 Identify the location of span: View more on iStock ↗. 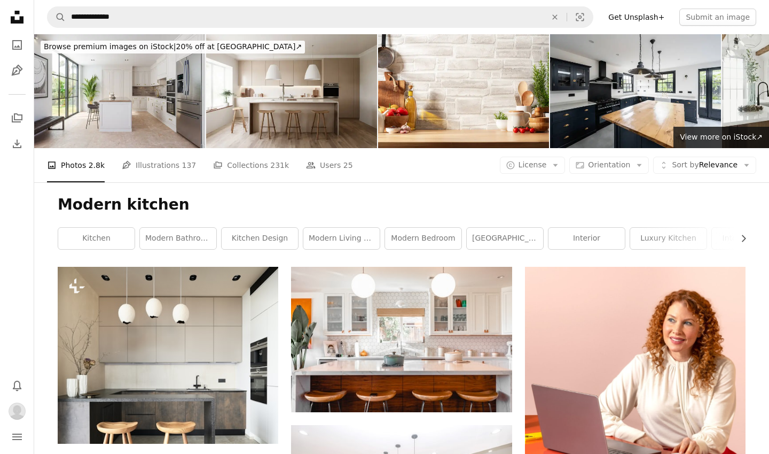
(721, 137).